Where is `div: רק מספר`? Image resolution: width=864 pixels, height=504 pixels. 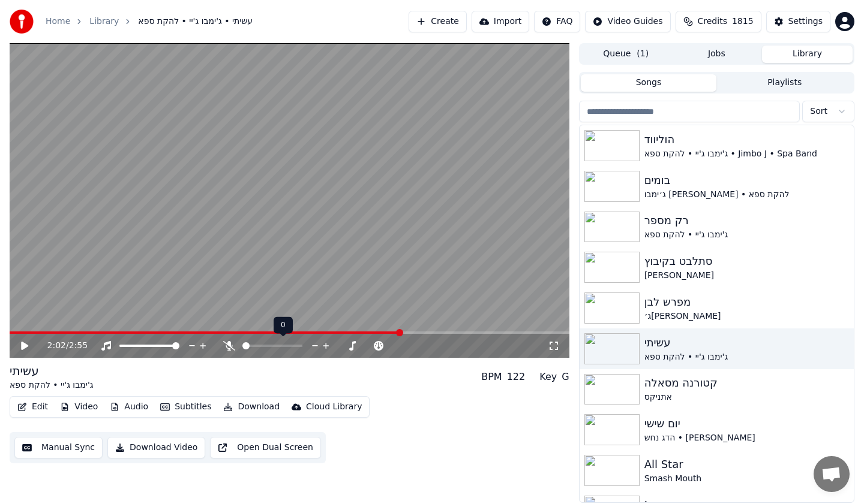 div: רק מספר is located at coordinates (746, 221).